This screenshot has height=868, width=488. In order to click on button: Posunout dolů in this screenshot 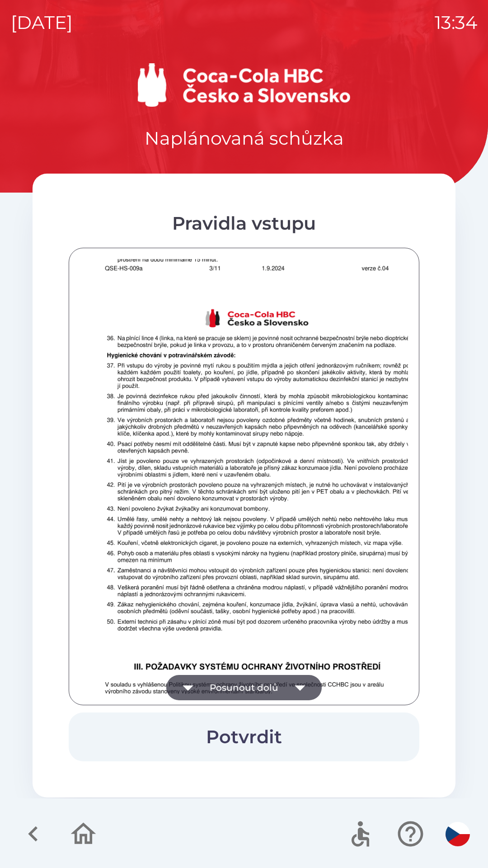, I will do `click(244, 688)`.